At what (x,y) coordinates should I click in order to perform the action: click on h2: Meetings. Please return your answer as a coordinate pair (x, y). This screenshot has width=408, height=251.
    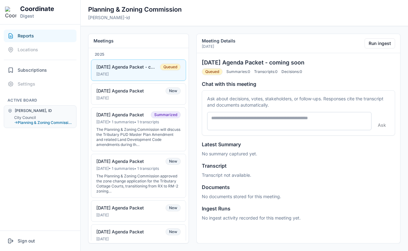
    Looking at the image, I should click on (139, 41).